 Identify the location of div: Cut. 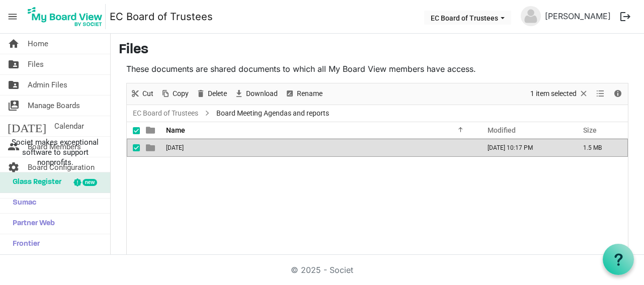
(142, 94).